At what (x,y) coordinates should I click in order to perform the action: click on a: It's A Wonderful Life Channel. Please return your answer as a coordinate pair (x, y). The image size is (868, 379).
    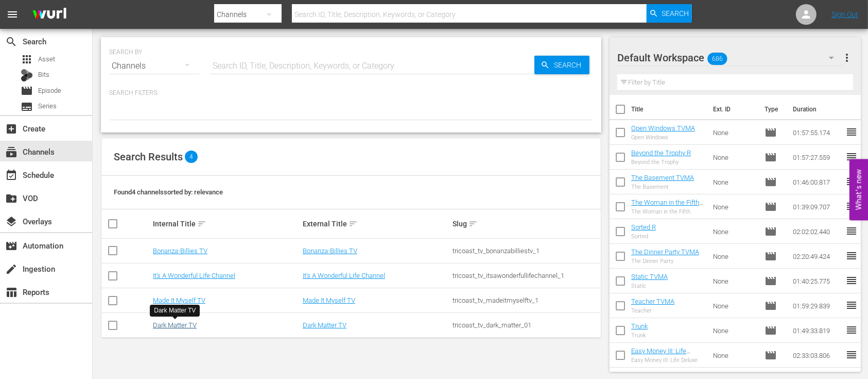
    Looking at the image, I should click on (344, 275).